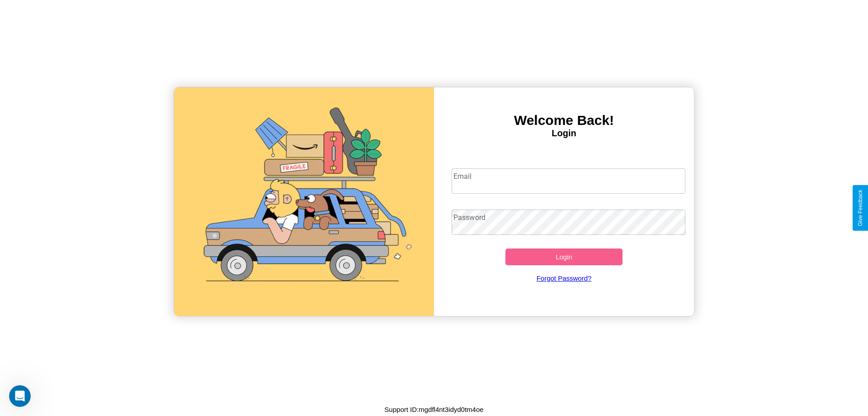 The height and width of the screenshot is (416, 868). I want to click on p: Support ID: mgdfl4nt3idyd0tm4oe, so click(434, 409).